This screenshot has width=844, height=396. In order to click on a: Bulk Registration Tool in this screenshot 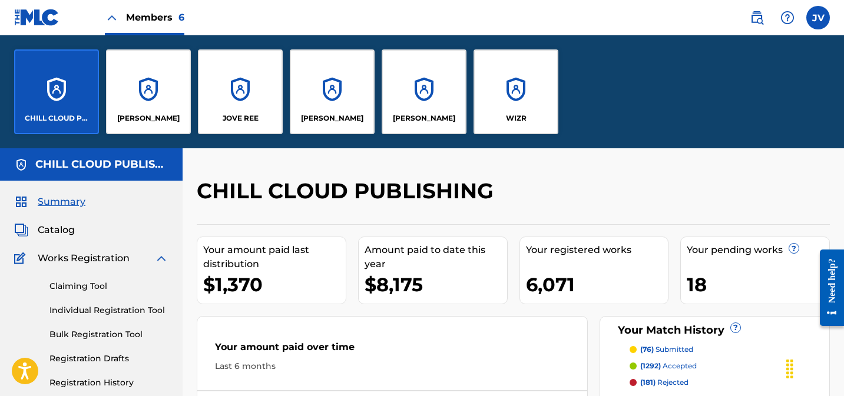, I will do `click(109, 334)`.